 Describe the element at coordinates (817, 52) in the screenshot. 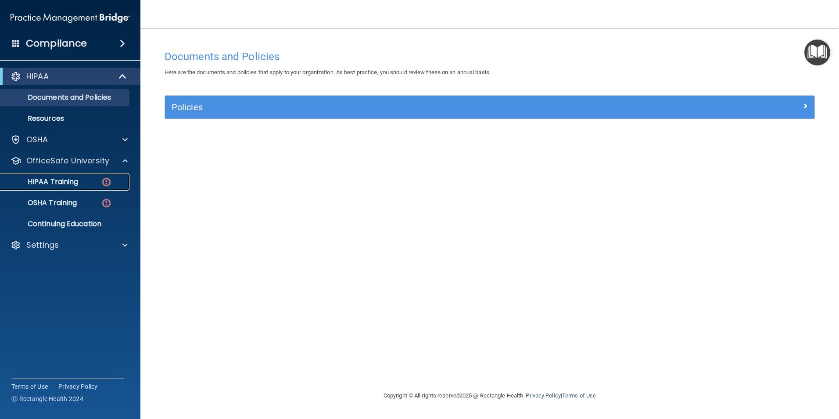

I see `button: Open Resource Center` at that location.